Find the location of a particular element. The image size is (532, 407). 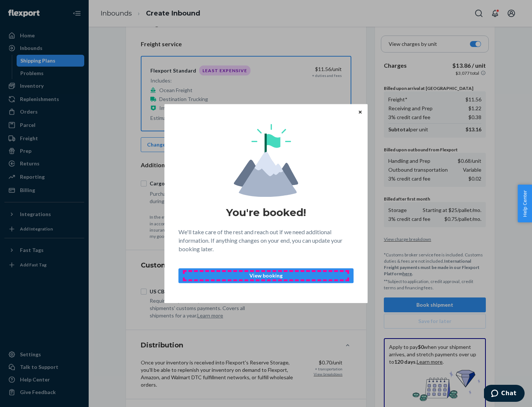

img: svg+xml,%3Csvg%20viewBox%3D%220%200%20174%20197%22%20fill%3D%22none%22%20xmlns%3D%22http%3A%2F%2F... is located at coordinates (266, 160).